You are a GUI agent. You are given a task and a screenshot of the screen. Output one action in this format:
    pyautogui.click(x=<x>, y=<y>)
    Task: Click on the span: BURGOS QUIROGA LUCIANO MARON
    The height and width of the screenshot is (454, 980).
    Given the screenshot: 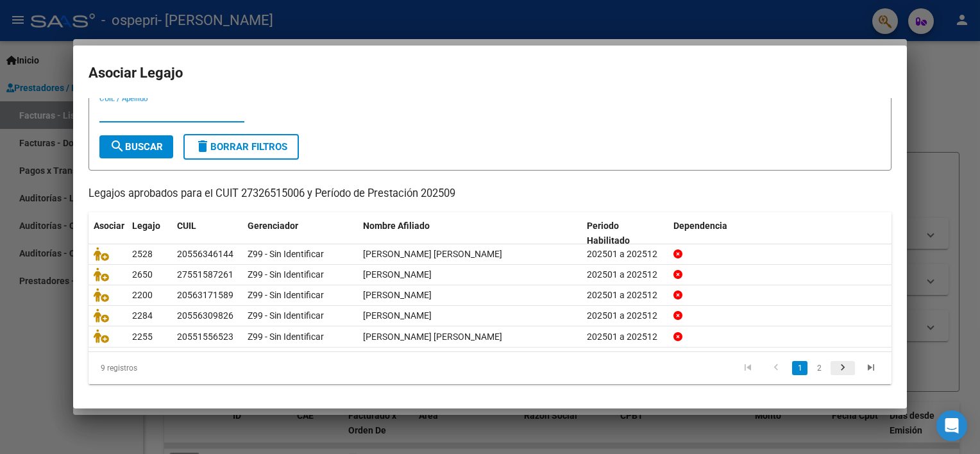 What is the action you would take?
    pyautogui.click(x=432, y=254)
    